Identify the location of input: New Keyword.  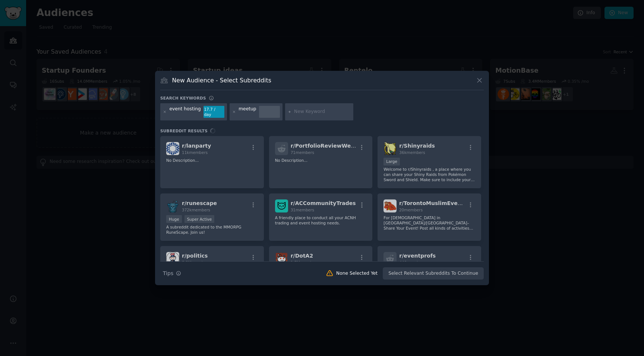
(322, 112).